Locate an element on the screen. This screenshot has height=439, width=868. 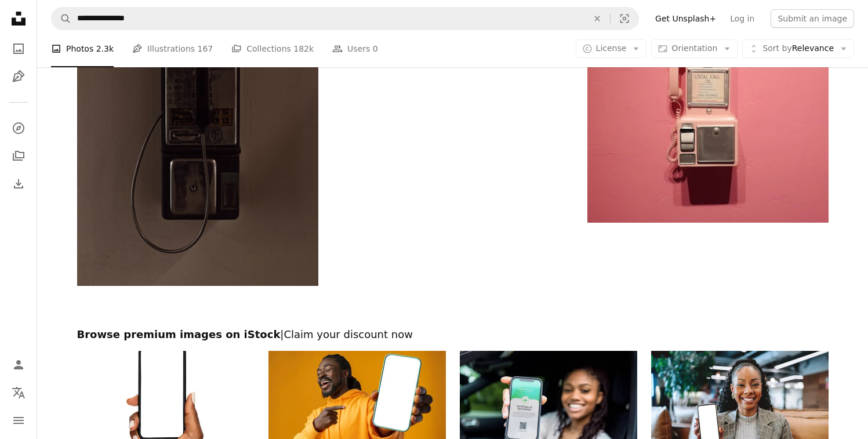
a: Collections 182k is located at coordinates (273, 49).